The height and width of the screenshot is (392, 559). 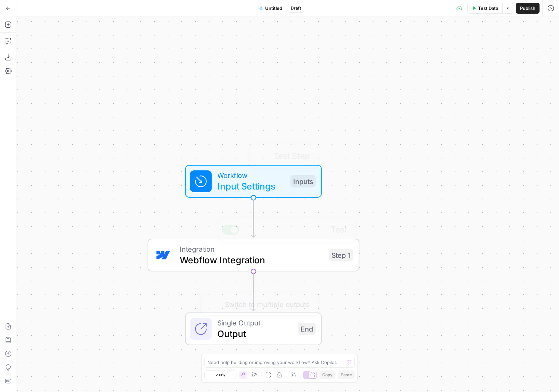 I want to click on span: Test Step, so click(x=292, y=156).